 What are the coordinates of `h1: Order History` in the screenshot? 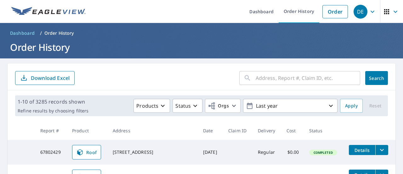 It's located at (202, 47).